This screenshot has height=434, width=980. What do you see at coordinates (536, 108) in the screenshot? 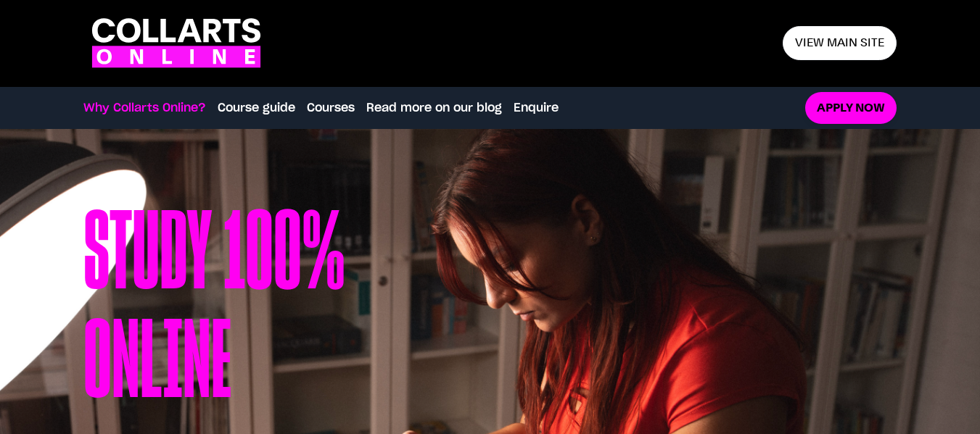
I see `a: Enquire` at bounding box center [536, 108].